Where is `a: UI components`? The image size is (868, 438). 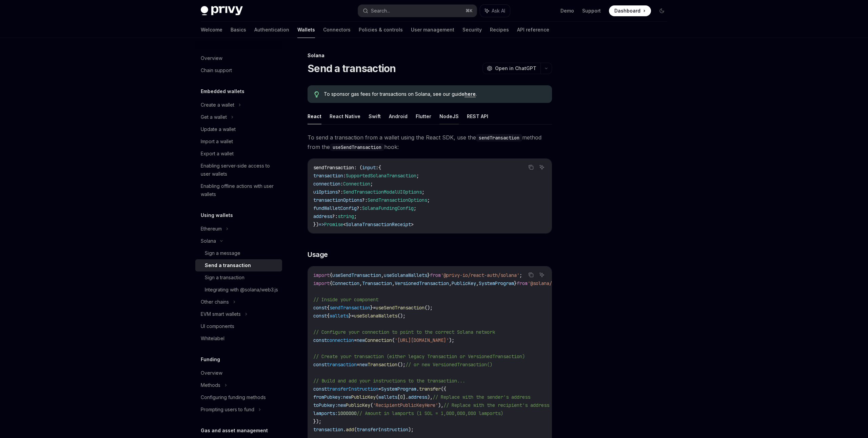 a: UI components is located at coordinates (239, 326).